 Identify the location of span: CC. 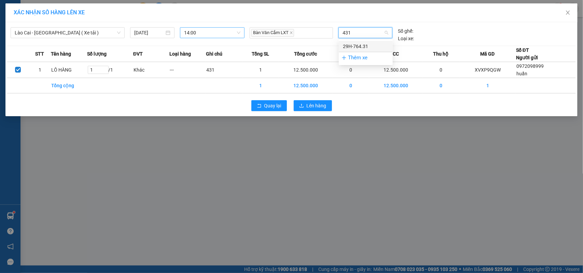
(396, 54).